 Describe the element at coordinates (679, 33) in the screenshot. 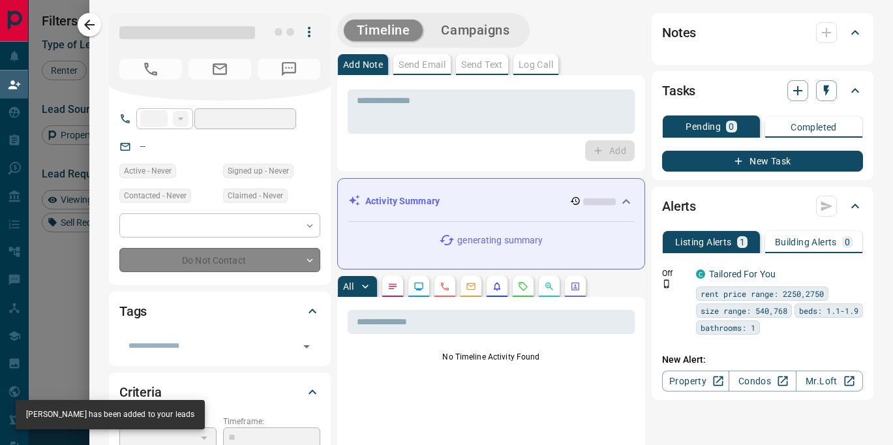

I see `h2: Notes` at that location.